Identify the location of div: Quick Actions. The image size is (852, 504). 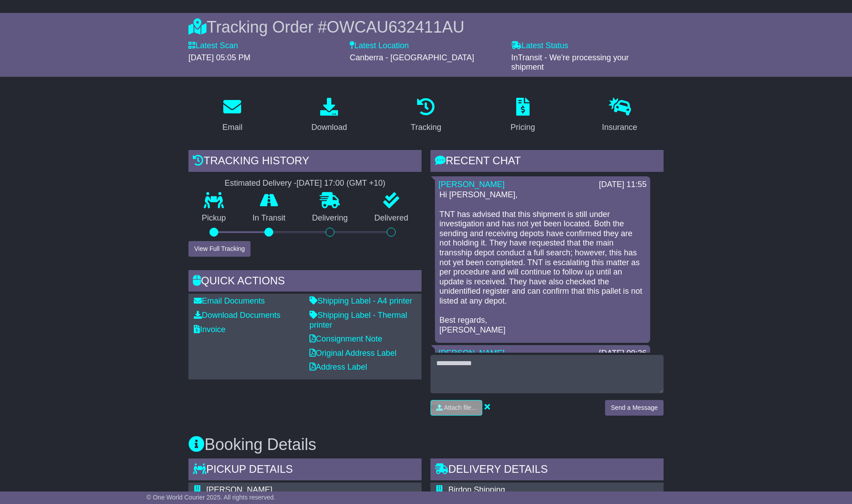
(305, 282).